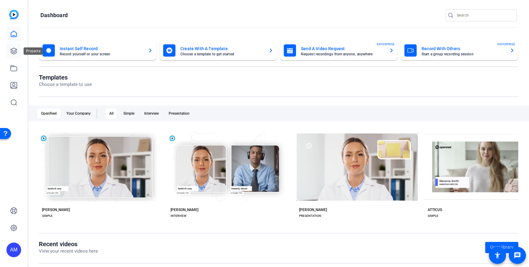  I want to click on div: All, so click(111, 113).